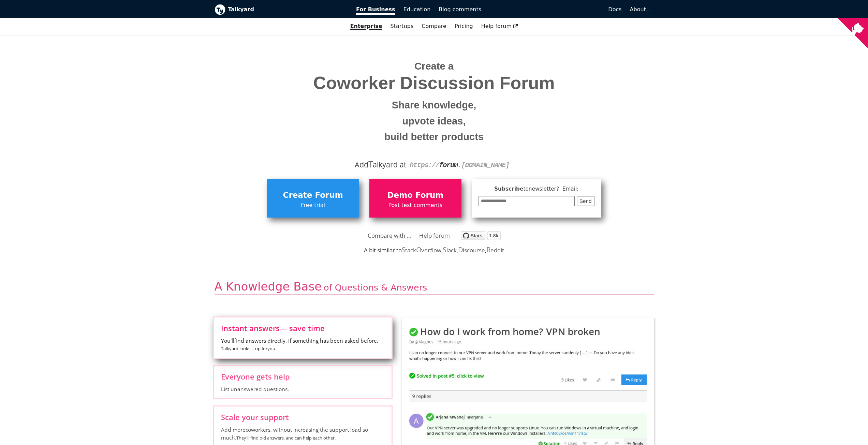 The image size is (868, 445). What do you see at coordinates (249, 349) in the screenshot?
I see `small: Talkyard looks it up for you .` at bounding box center [249, 349].